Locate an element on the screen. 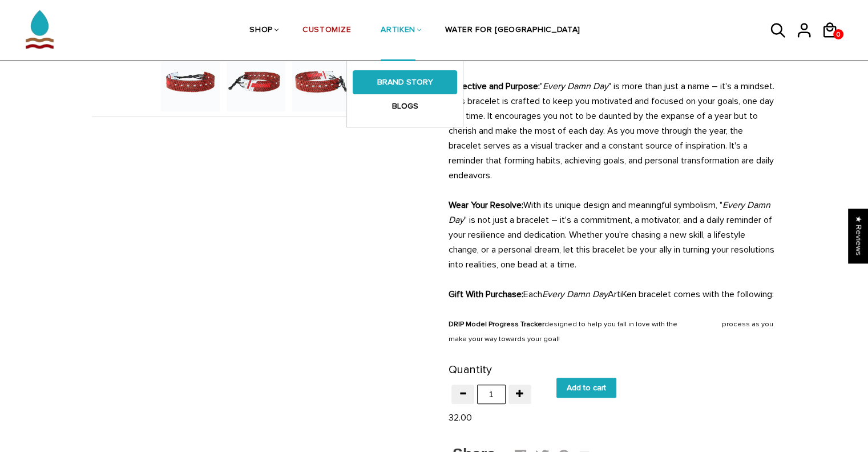  p: " " is more than just a name – it's a mindset. This bracelet is crafted to keep you motivated and... is located at coordinates (613, 131).